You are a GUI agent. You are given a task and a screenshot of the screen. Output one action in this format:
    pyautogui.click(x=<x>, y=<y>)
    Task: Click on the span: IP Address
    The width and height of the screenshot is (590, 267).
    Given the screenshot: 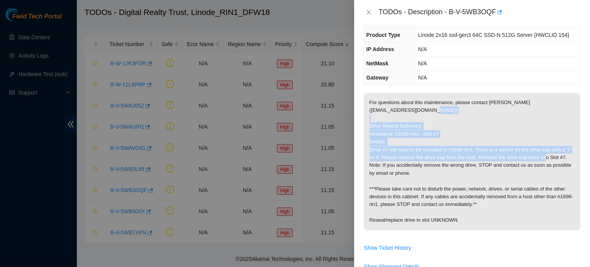 What is the action you would take?
    pyautogui.click(x=381, y=49)
    